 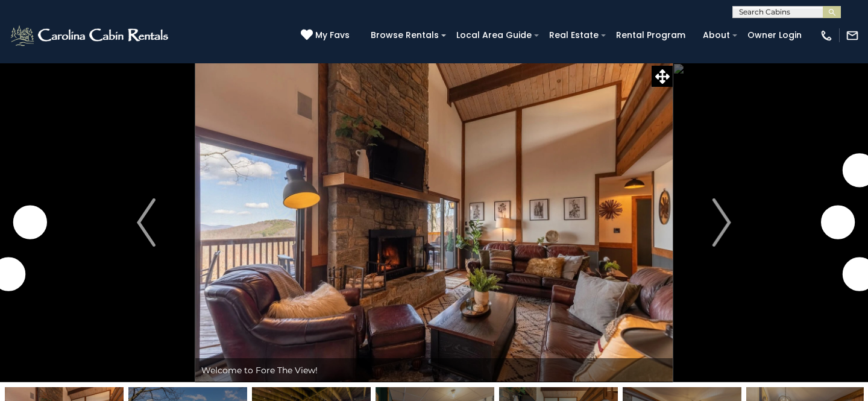 I want to click on a: Real Estate, so click(x=574, y=35).